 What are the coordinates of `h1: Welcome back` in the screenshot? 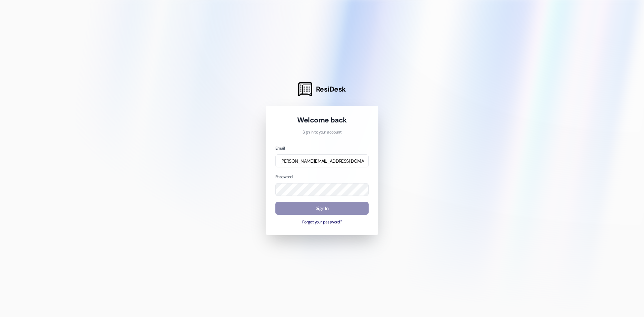 It's located at (322, 120).